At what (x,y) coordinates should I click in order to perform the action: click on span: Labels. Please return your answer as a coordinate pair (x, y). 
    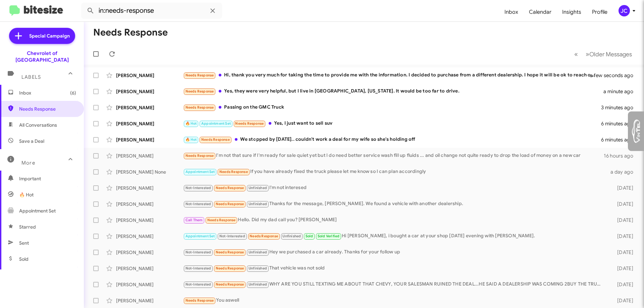
    Looking at the image, I should click on (31, 77).